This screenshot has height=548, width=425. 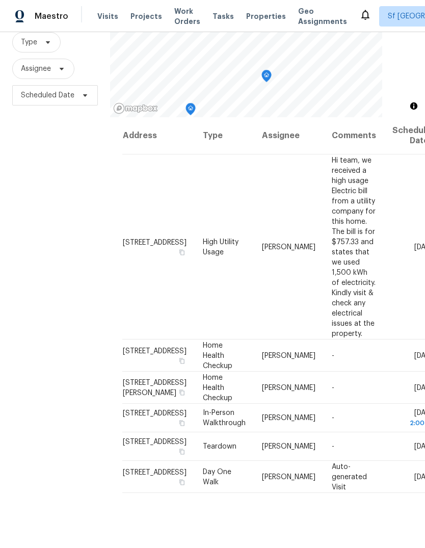 What do you see at coordinates (221, 247) in the screenshot?
I see `span: High Utility Usage` at bounding box center [221, 247].